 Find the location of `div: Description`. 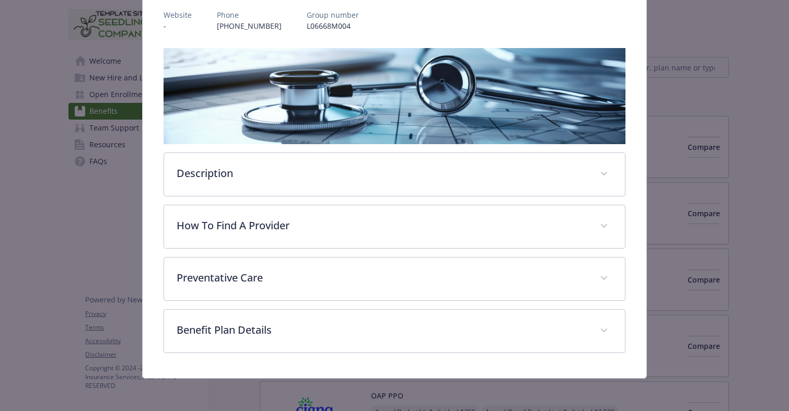

div: Description is located at coordinates (395, 175).